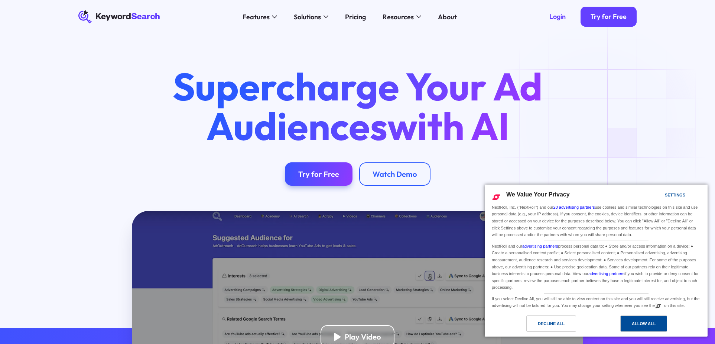 The width and height of the screenshot is (715, 344). I want to click on div: Features, so click(256, 17).